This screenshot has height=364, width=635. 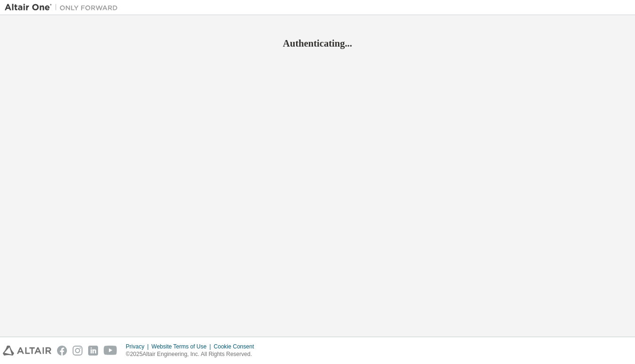 I want to click on img: instagram.svg, so click(x=77, y=350).